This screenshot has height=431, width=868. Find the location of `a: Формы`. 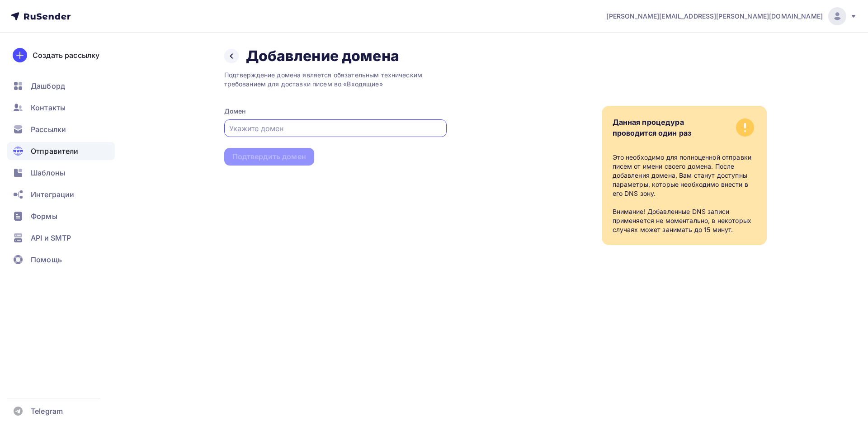

a: Формы is located at coordinates (61, 216).